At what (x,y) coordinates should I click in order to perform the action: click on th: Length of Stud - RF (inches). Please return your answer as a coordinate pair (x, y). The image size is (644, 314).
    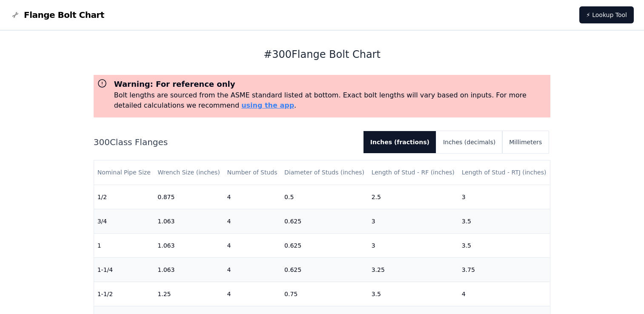
    Looking at the image, I should click on (413, 172).